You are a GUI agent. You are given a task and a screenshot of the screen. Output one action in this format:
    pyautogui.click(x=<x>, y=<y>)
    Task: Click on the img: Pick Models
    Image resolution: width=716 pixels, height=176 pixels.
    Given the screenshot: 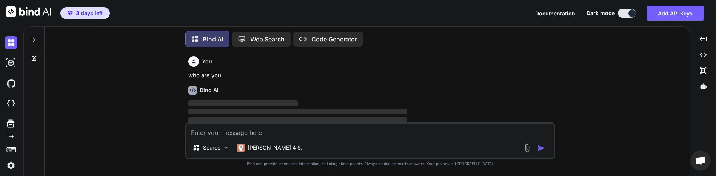 What is the action you would take?
    pyautogui.click(x=226, y=148)
    